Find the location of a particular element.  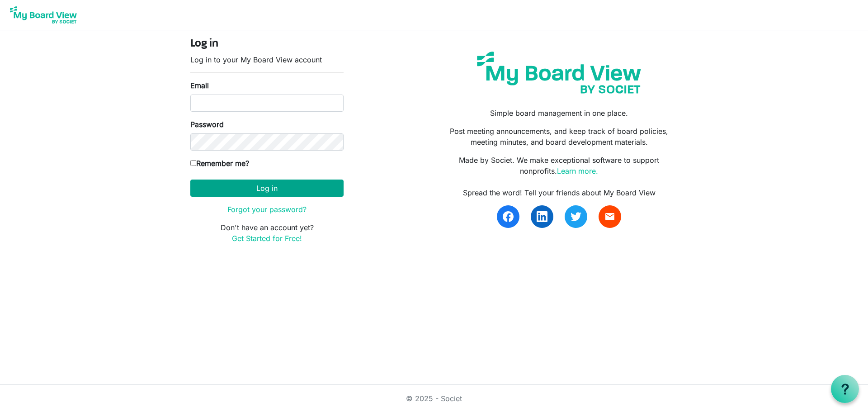

label: Email is located at coordinates (199, 86).